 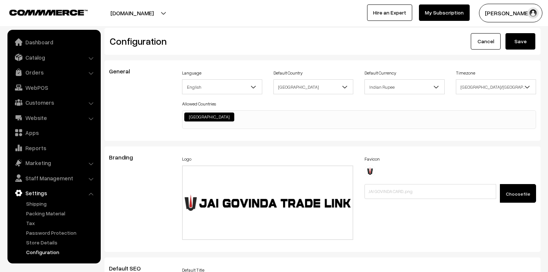 I want to click on a: Orders, so click(x=54, y=72).